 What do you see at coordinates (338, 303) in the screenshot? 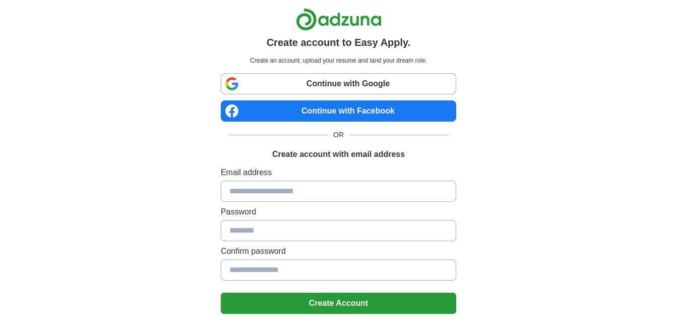
I see `button: Create Account` at bounding box center [338, 303].